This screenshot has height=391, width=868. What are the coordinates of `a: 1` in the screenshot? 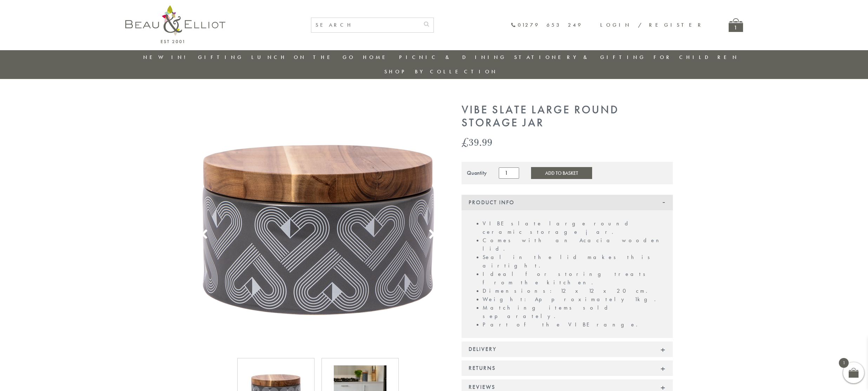 It's located at (736, 25).